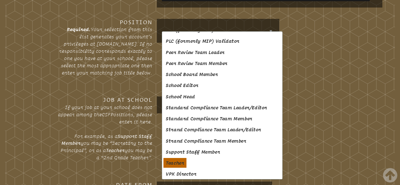 This screenshot has height=185, width=400. I want to click on a: Strand Compliance Team Member, so click(206, 141).